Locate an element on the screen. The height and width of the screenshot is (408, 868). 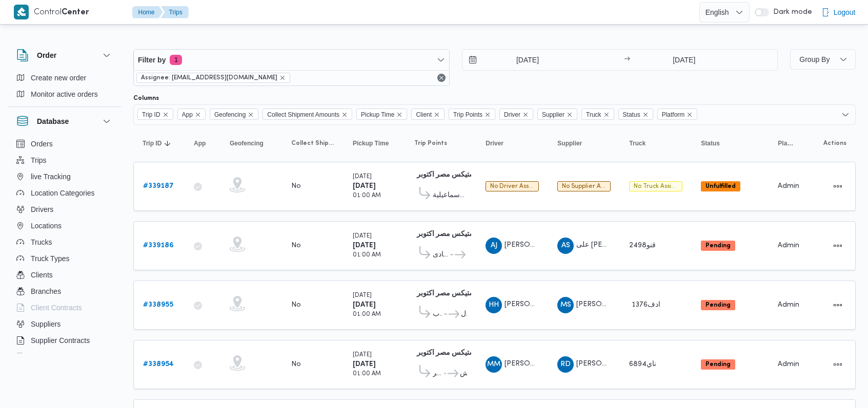
button: Drivers is located at coordinates (65, 209).